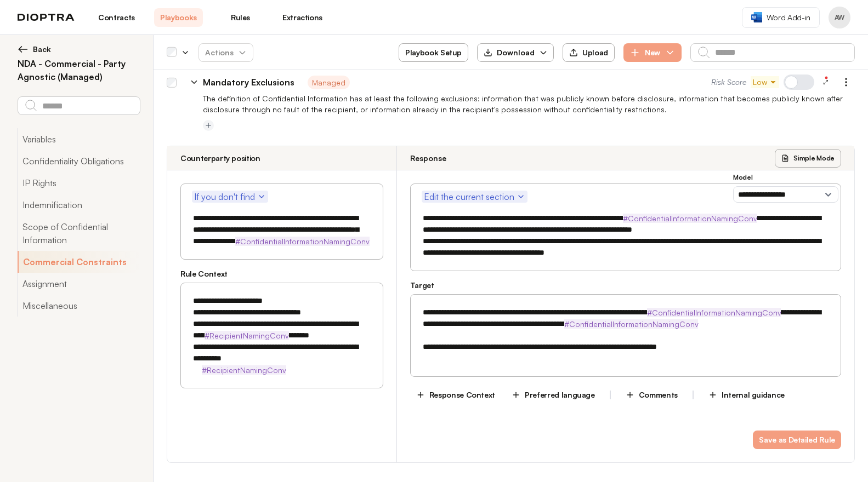 The height and width of the screenshot is (482, 868). Describe the element at coordinates (78, 49) in the screenshot. I see `button: Back` at that location.